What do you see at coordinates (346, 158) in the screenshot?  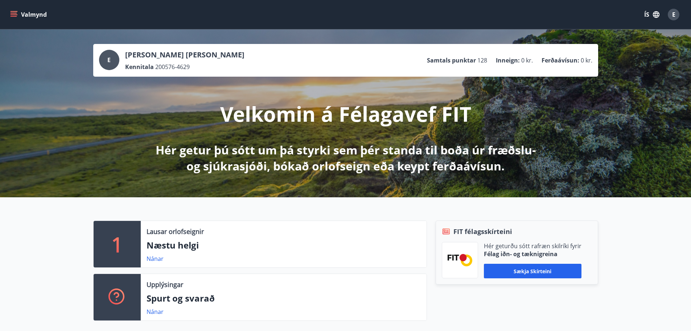 I see `p: Hér getur þú sótt um þá styrki sem þér standa til boða úr fræðslu- og sjúkrasjóði, bókað orlofsei...` at bounding box center [346, 158].